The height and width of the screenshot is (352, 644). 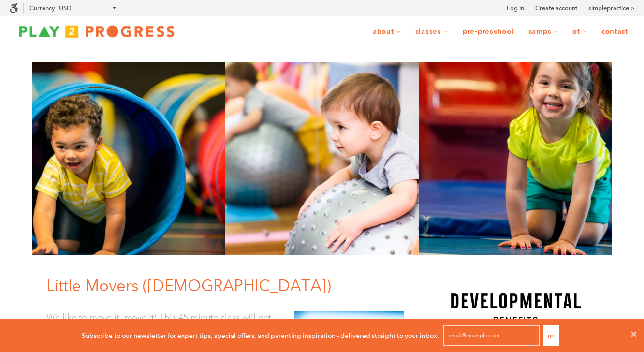 I want to click on label: Currency, so click(x=42, y=8).